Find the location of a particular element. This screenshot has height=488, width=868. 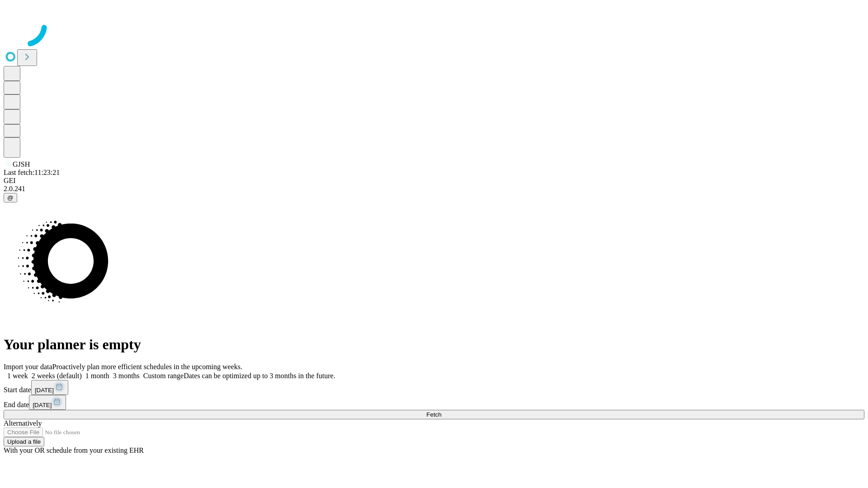

span: Custom range is located at coordinates (163, 375).